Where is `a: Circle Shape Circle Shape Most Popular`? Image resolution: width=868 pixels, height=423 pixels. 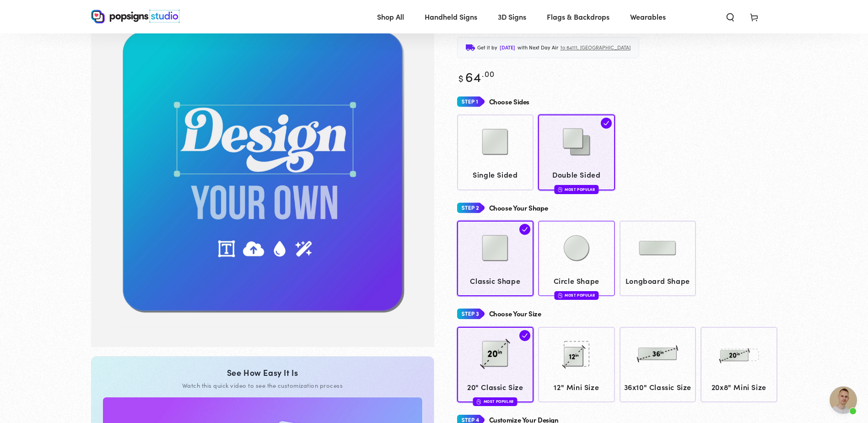
a: Circle Shape Circle Shape Most Popular is located at coordinates (577, 259).